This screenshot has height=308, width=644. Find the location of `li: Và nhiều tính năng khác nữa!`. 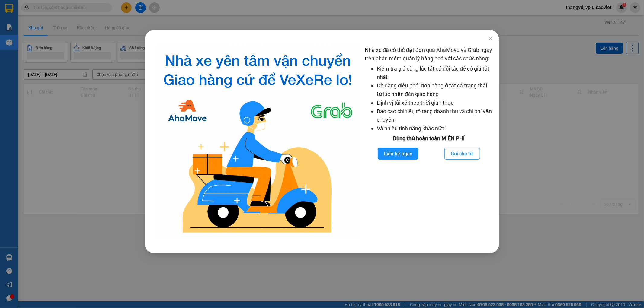

li: Và nhiều tính năng khác nữa! is located at coordinates (435, 128).